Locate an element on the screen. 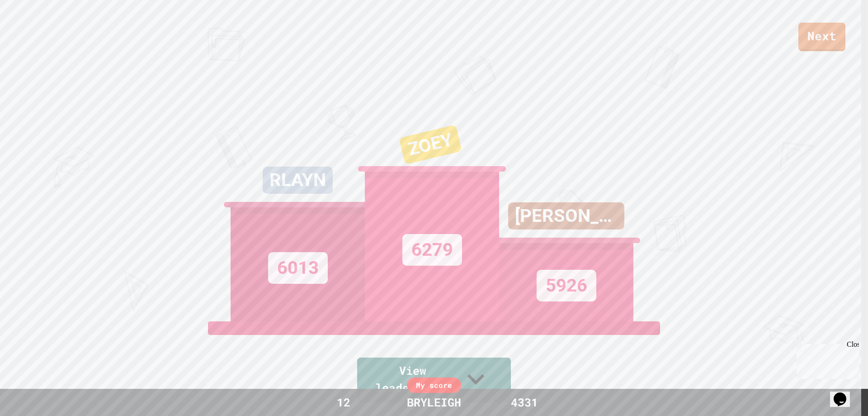  div: 5926 is located at coordinates (567, 286).